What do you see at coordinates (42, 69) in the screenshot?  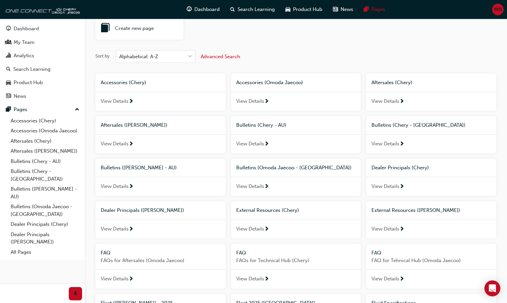 I see `a: Search Learning` at bounding box center [42, 69].